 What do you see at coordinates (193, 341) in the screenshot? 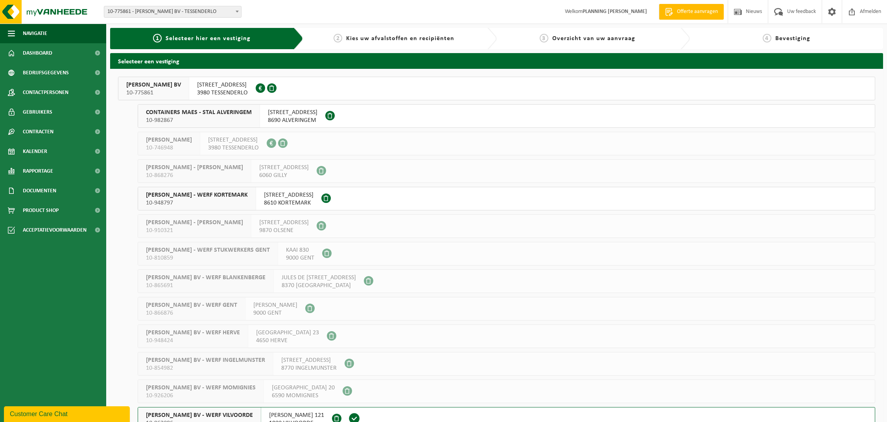
I see `span: 10-948424` at bounding box center [193, 341].